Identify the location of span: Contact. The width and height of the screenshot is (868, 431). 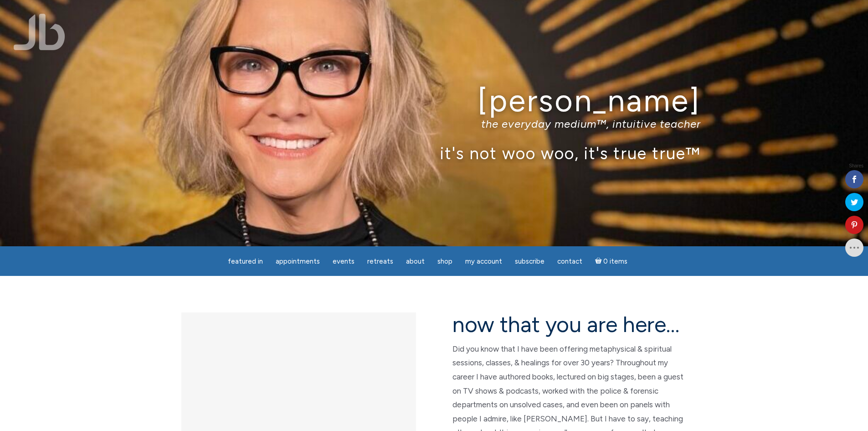
(569, 261).